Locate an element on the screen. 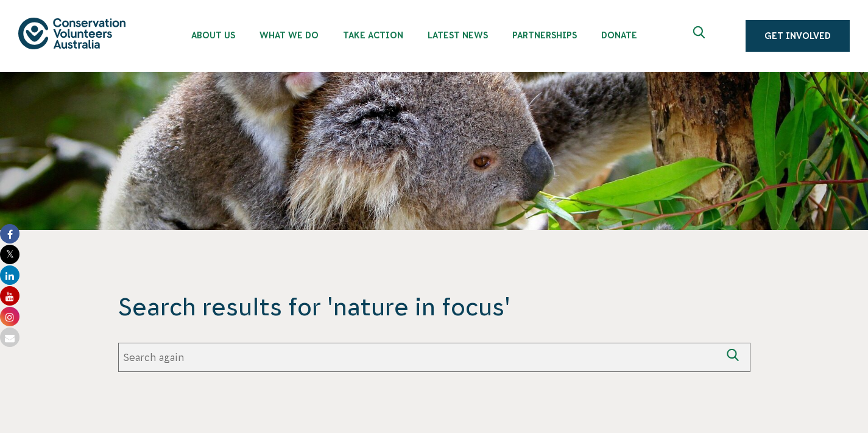 This screenshot has height=445, width=868. span: Latest News is located at coordinates (457, 35).